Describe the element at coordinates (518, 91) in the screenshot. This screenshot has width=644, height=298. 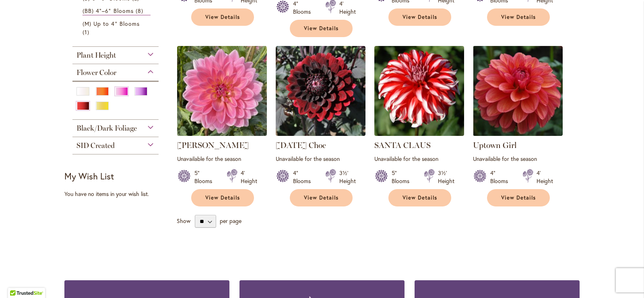
I see `img: Uptown Girl` at that location.